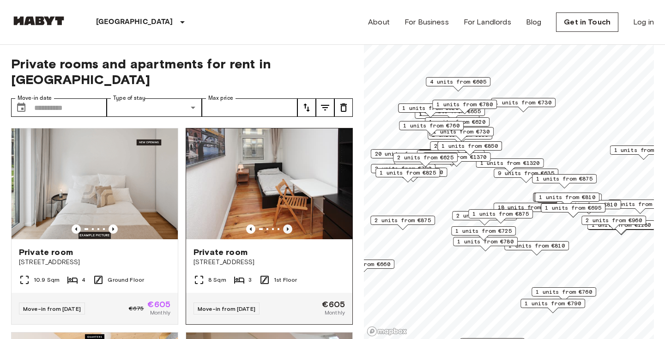 The image size is (665, 339). Describe the element at coordinates (526, 173) in the screenshot. I see `span: 9 units from €635` at that location.